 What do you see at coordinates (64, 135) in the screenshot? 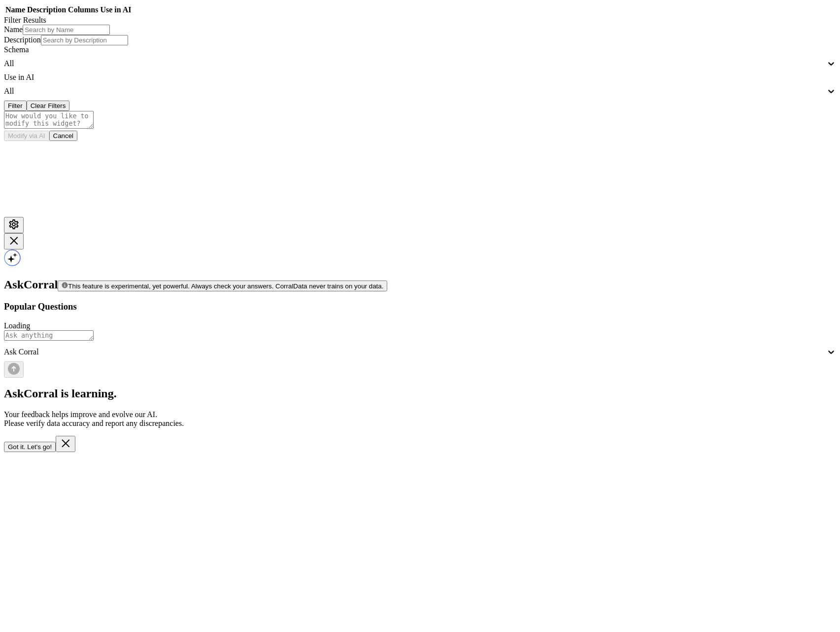
I see `button: Cancel` at bounding box center [64, 135].